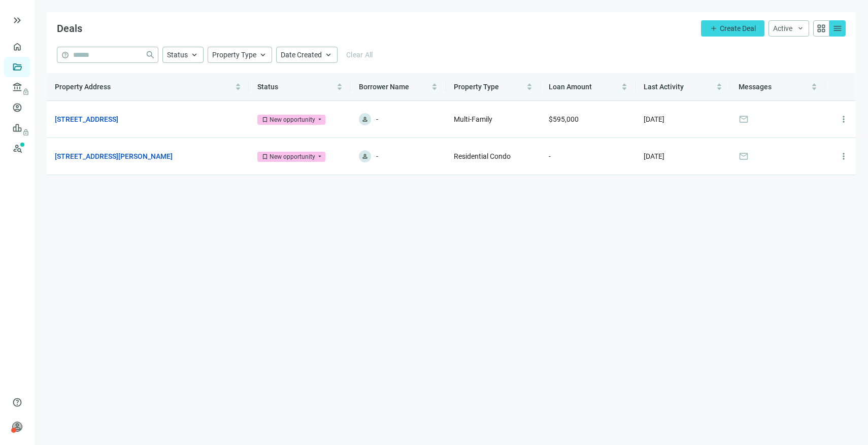  Describe the element at coordinates (714, 28) in the screenshot. I see `span: add` at that location.